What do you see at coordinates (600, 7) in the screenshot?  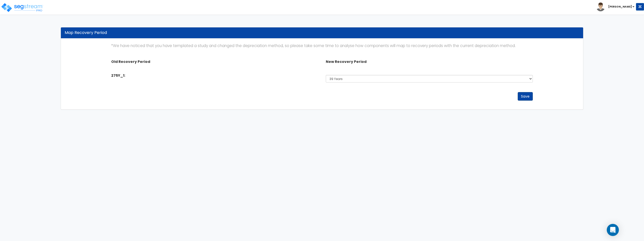 I see `img: avatar.png` at bounding box center [600, 7].